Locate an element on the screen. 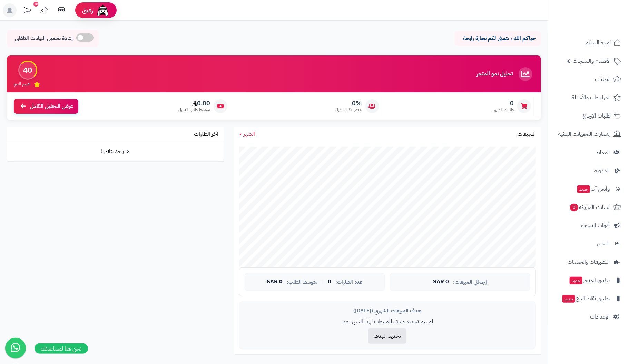  span: 0% is located at coordinates (349, 103).